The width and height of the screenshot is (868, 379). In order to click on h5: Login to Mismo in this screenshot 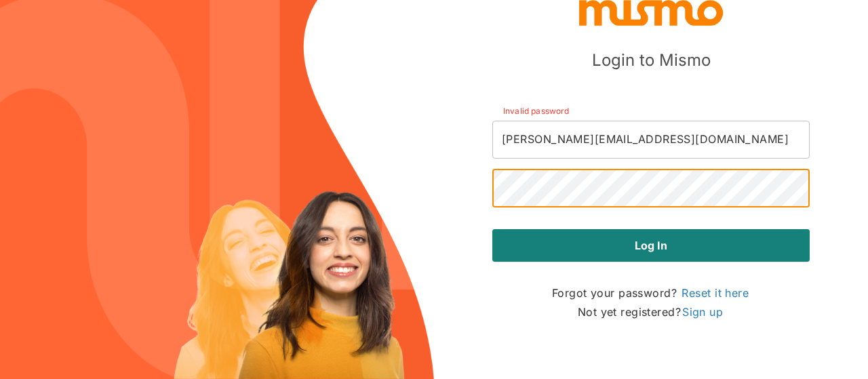, I will do `click(651, 60)`.